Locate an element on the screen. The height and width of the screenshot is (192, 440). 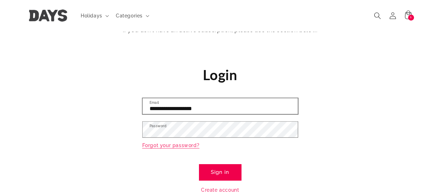
h1: Login is located at coordinates (220, 75).